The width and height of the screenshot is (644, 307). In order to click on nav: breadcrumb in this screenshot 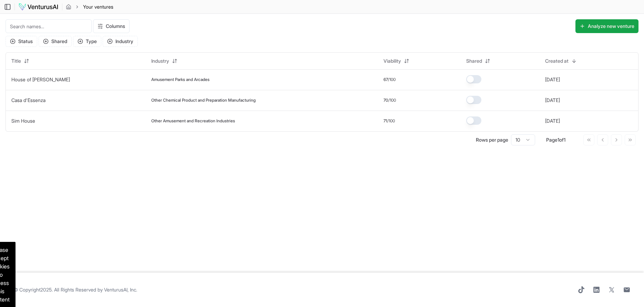, I will do `click(89, 7)`.